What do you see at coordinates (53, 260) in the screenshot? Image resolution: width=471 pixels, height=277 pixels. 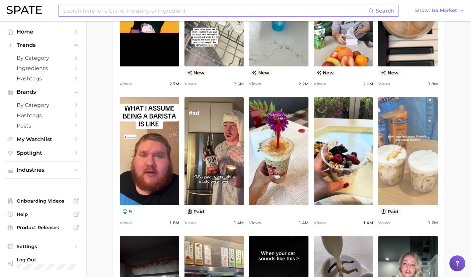 I see `span: Log Out` at bounding box center [53, 260].